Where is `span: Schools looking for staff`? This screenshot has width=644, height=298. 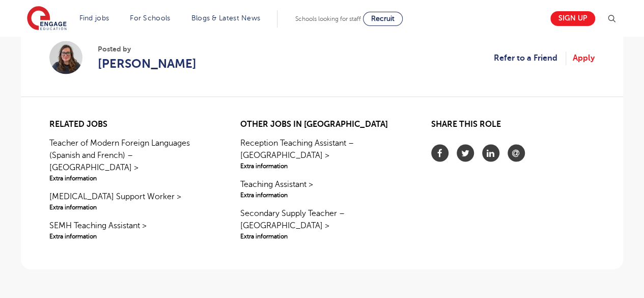
span: Schools looking for staff is located at coordinates (328, 19).